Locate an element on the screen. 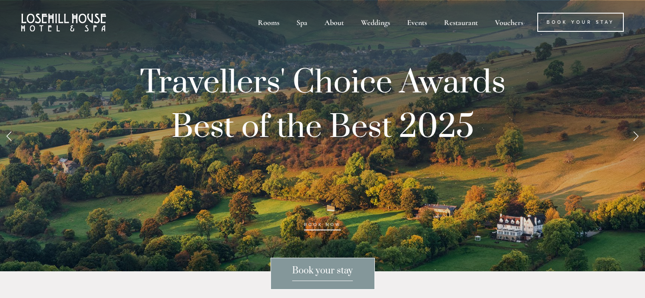 The width and height of the screenshot is (645, 298). a: BOOK NOW is located at coordinates (322, 227).